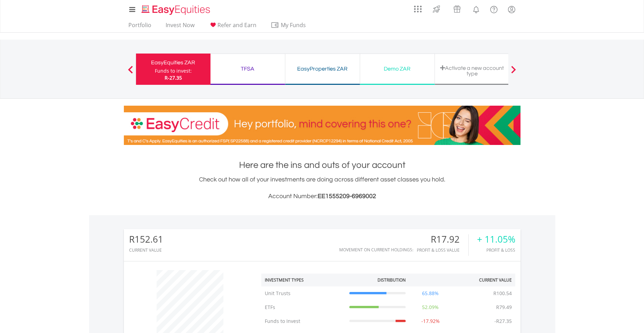 The height and width of the screenshot is (333, 644). I want to click on a: Home page, so click(175, 9).